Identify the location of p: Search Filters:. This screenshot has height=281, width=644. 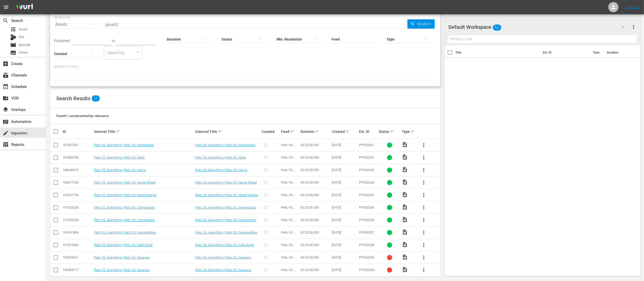
(245, 67).